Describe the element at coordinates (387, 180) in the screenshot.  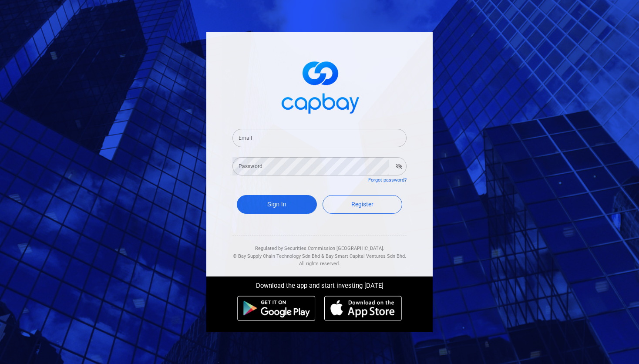
I see `a: Forgot password?` at that location.